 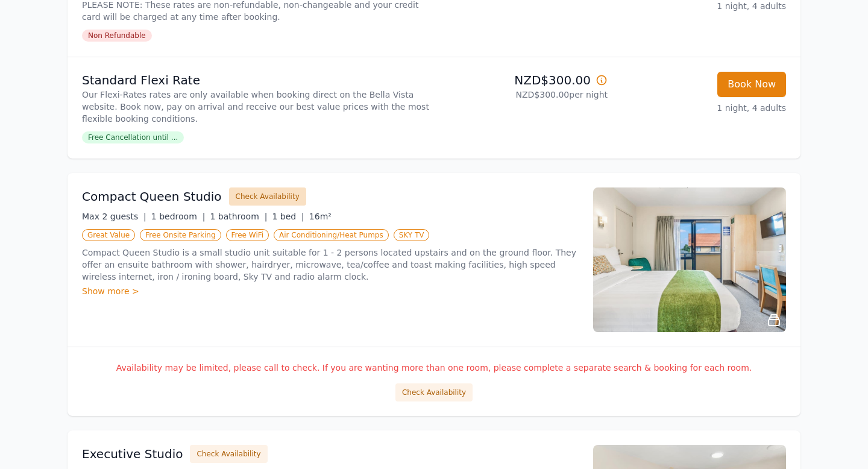 What do you see at coordinates (152, 196) in the screenshot?
I see `h3: Compact Queen Studio` at bounding box center [152, 196].